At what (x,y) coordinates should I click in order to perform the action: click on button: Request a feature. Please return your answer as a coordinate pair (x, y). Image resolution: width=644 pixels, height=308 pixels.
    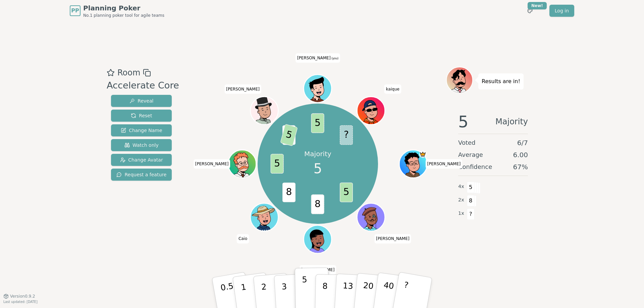
    Looking at the image, I should click on (141, 175).